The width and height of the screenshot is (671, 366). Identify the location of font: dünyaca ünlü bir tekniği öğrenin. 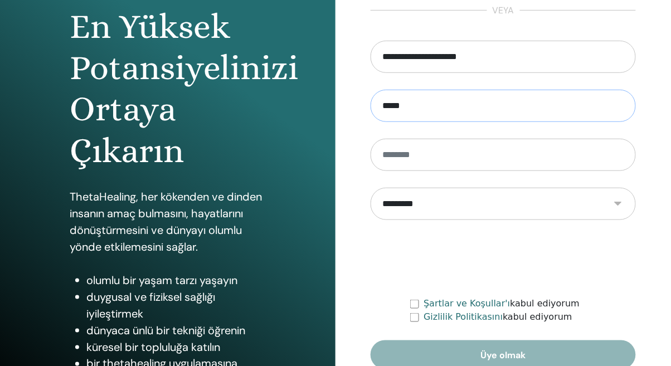
(165, 330).